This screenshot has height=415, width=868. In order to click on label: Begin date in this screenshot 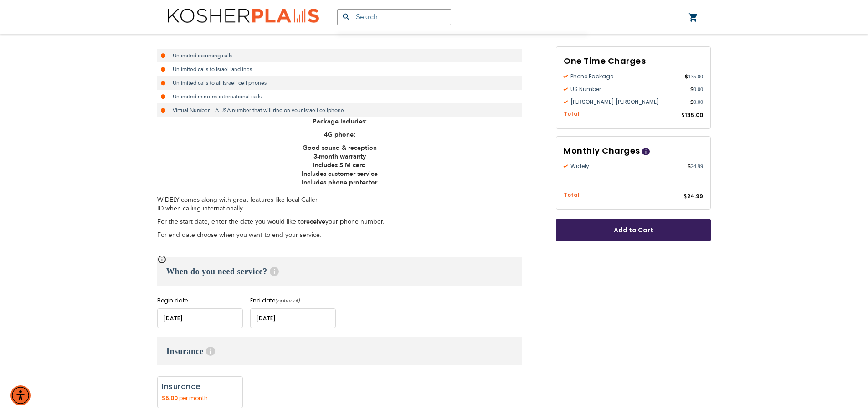, I will do `click(200, 301)`.